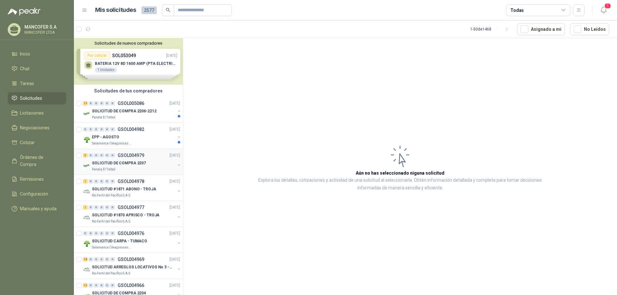  Describe the element at coordinates (37, 161) in the screenshot. I see `a: Órdenes de Compra` at that location.